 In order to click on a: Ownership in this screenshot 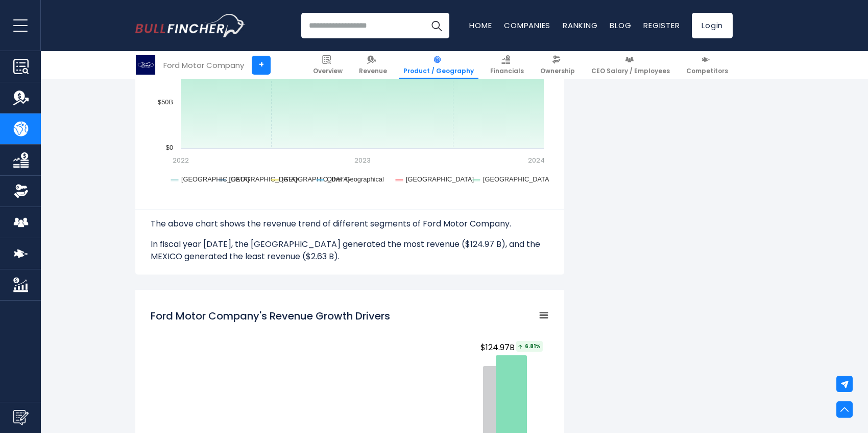, I will do `click(557, 65)`.